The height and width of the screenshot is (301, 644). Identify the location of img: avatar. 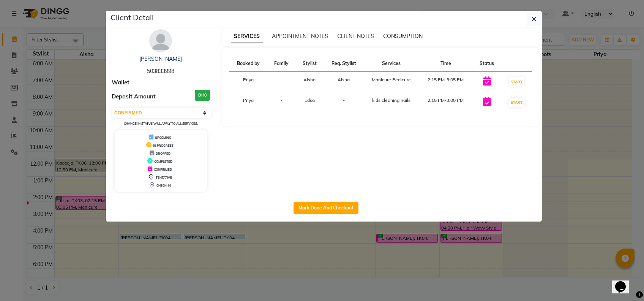
(160, 41).